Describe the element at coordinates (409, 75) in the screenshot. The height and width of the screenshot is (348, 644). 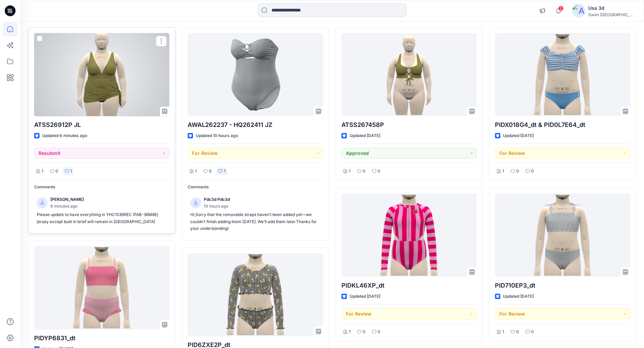
I see `a: ATSS267458P` at that location.